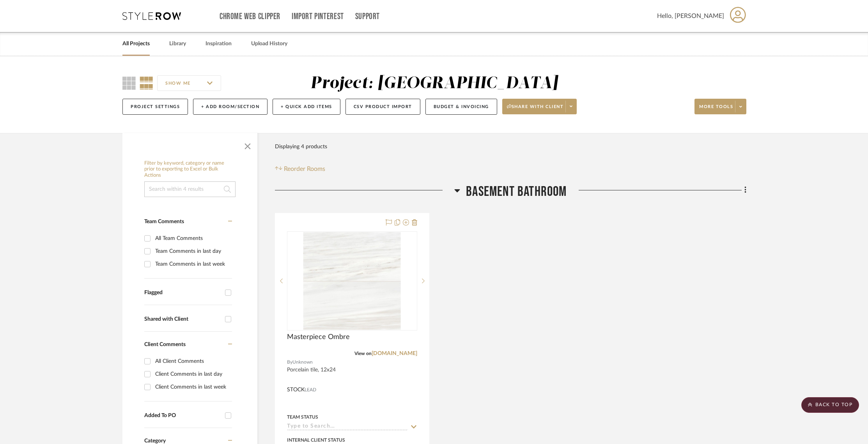 The height and width of the screenshot is (444, 868). I want to click on input: Type to Search…, so click(347, 427).